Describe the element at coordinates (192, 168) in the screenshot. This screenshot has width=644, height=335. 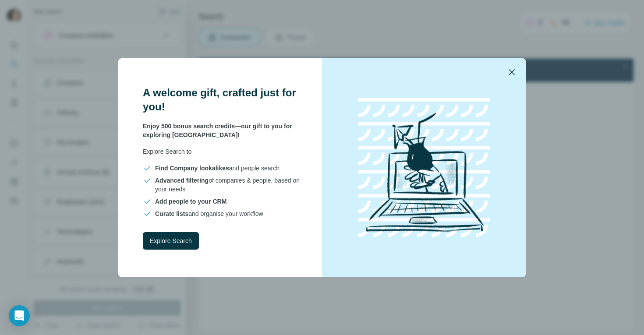
I see `span: Find Company lookalikes` at that location.